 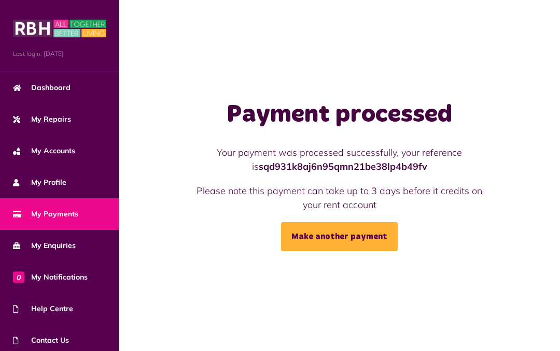 I want to click on span: My Payments, so click(x=46, y=214).